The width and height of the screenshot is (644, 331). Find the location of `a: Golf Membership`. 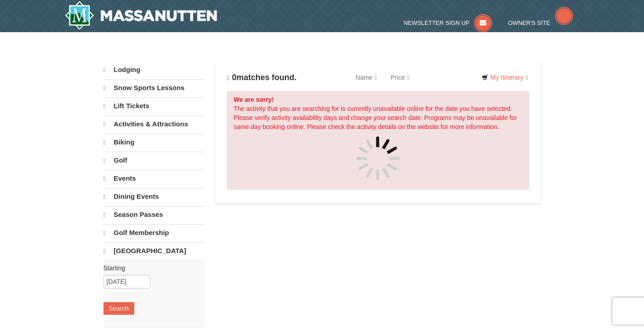

a: Golf Membership is located at coordinates (154, 232).